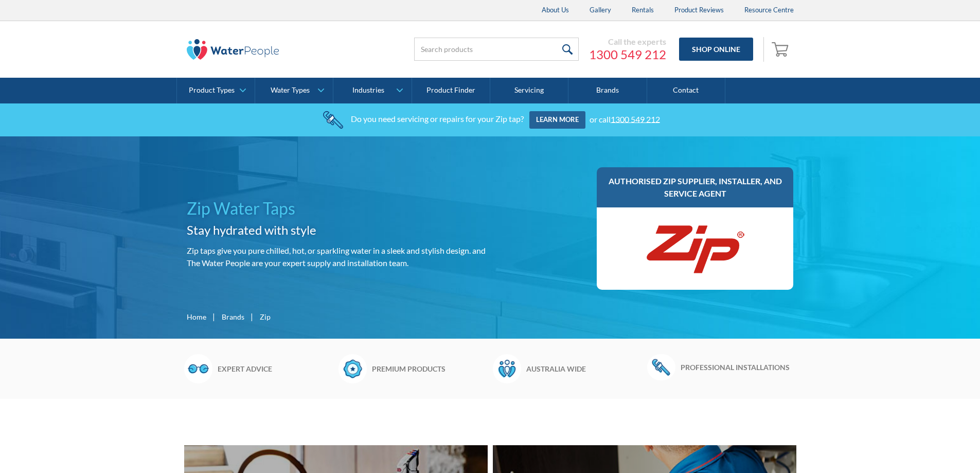 The image size is (980, 473). Describe the element at coordinates (372, 91) in the screenshot. I see `a: Industries` at that location.